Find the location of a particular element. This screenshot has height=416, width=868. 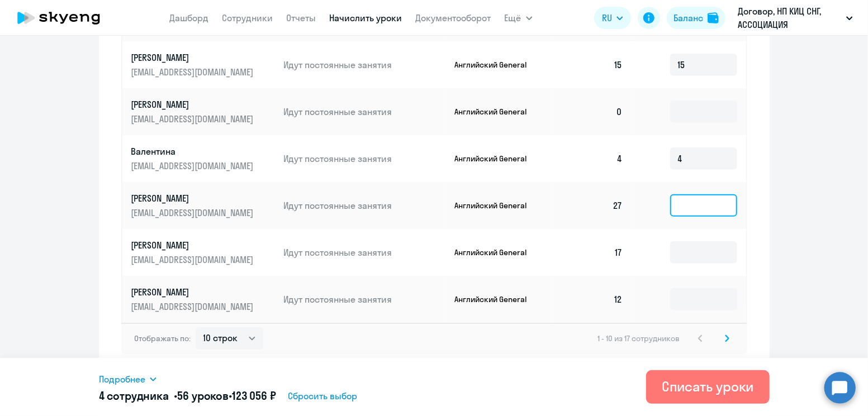

button: RU is located at coordinates (613, 18).